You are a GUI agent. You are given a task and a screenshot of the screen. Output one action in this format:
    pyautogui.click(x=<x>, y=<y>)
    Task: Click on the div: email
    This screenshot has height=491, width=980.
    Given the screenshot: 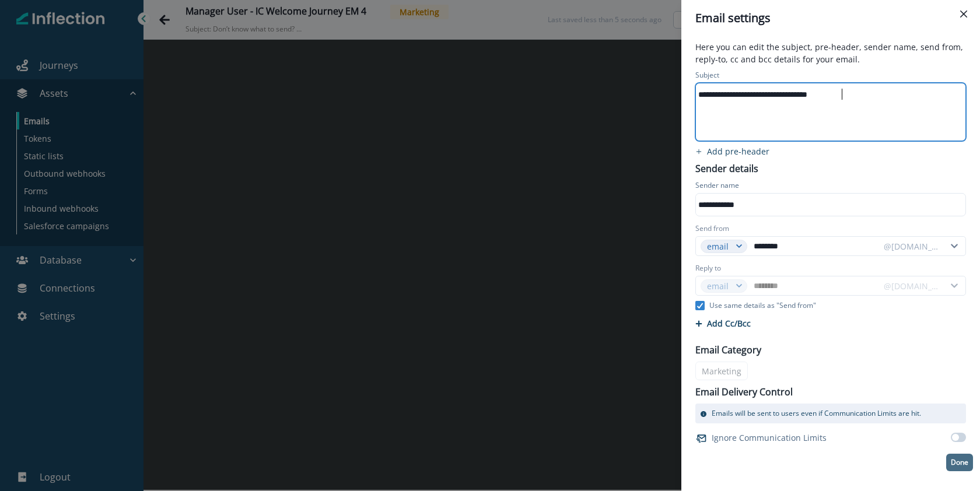 What is the action you would take?
    pyautogui.click(x=719, y=246)
    